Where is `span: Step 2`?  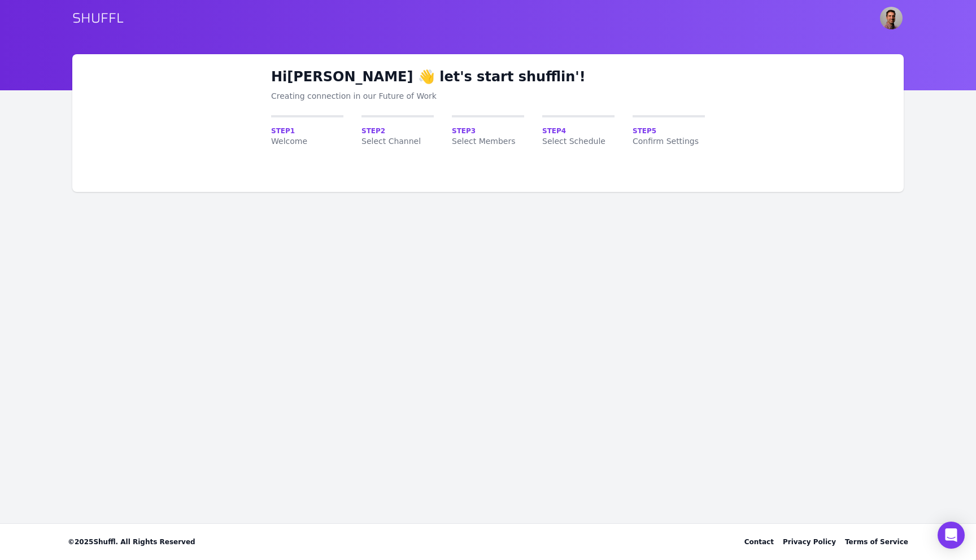
span: Step 2 is located at coordinates (397, 131).